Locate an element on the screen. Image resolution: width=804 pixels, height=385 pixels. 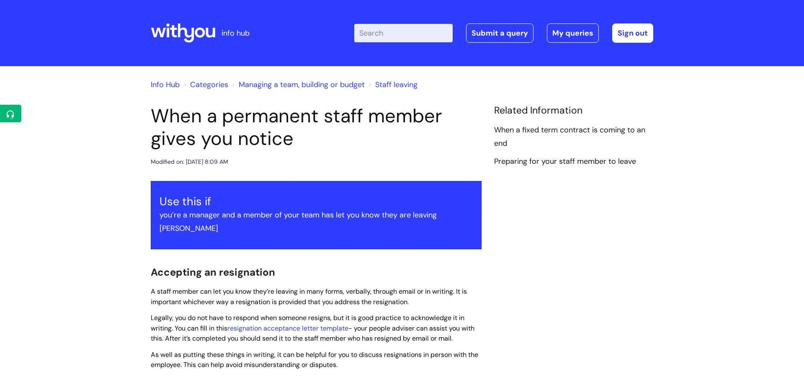
span: As well as putting these things in writing, it can be helpful for you to discuss resignations in ... is located at coordinates (314, 360).